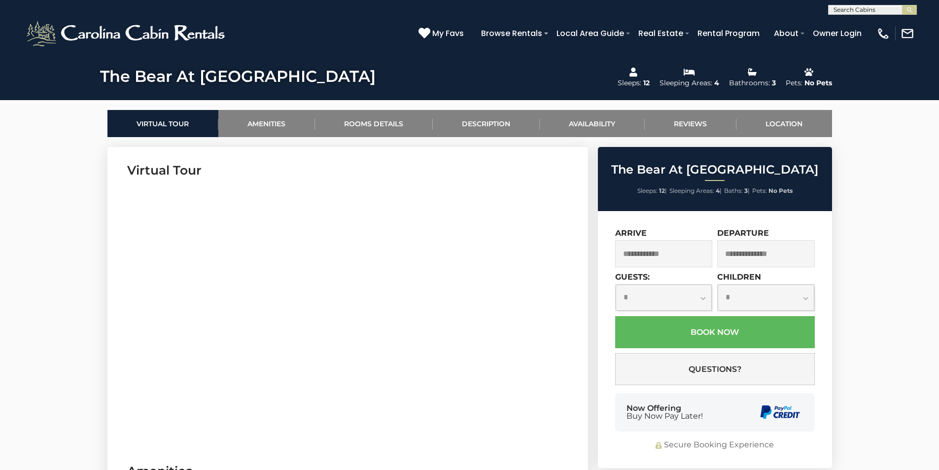 This screenshot has width=939, height=470. Describe the element at coordinates (715, 369) in the screenshot. I see `button: Questions?` at that location.